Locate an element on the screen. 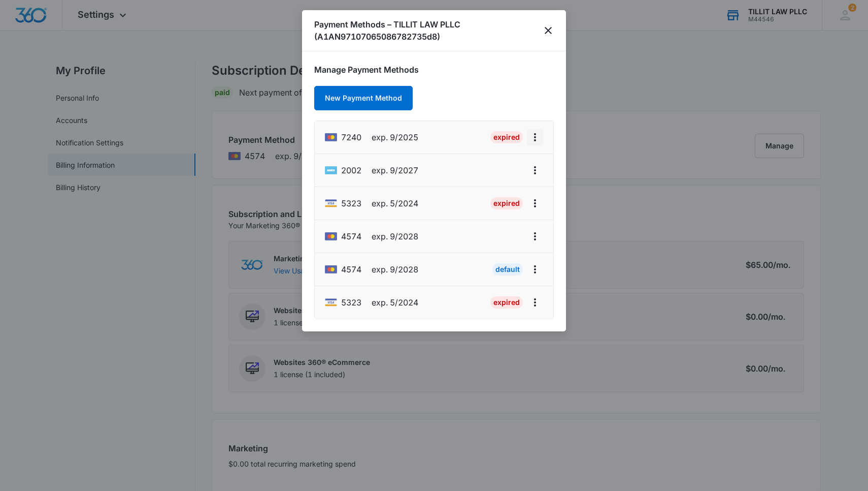 Image resolution: width=868 pixels, height=491 pixels. span: brandLabels.amex ending with is located at coordinates (352, 170).